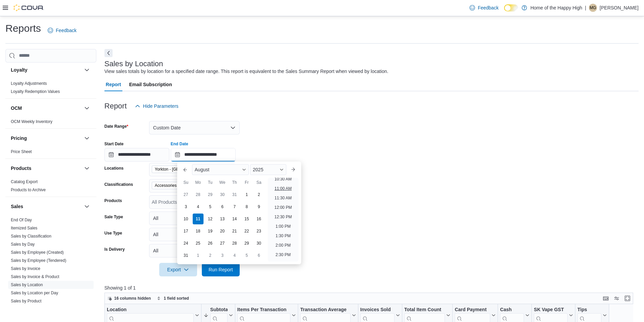 This screenshot has width=644, height=322. I want to click on a: Itemized Sales, so click(24, 228).